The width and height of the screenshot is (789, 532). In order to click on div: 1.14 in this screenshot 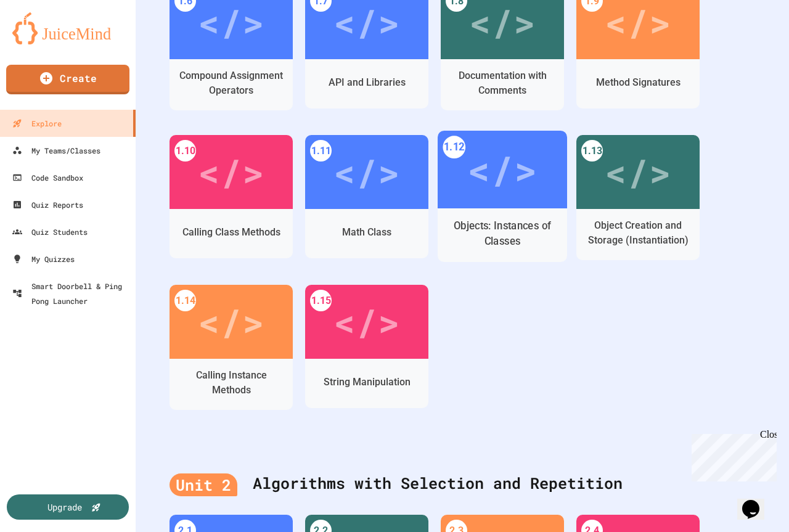, I will do `click(185, 300)`.